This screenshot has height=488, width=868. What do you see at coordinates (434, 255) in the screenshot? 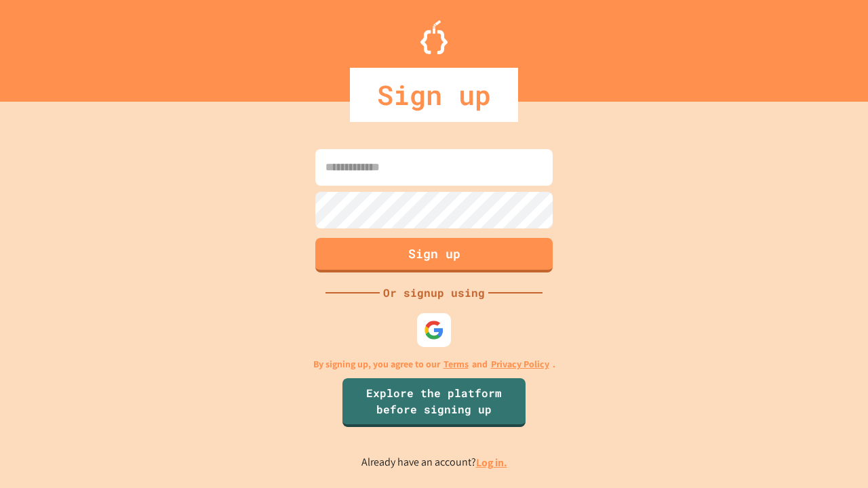
I see `button: Sign up` at bounding box center [434, 255].